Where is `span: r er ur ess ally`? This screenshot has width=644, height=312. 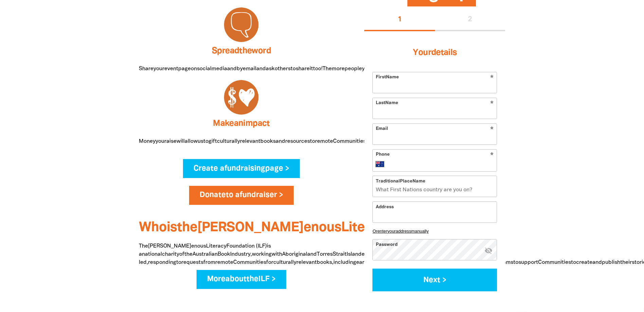
span: r er ur ess ally is located at coordinates (400, 231).